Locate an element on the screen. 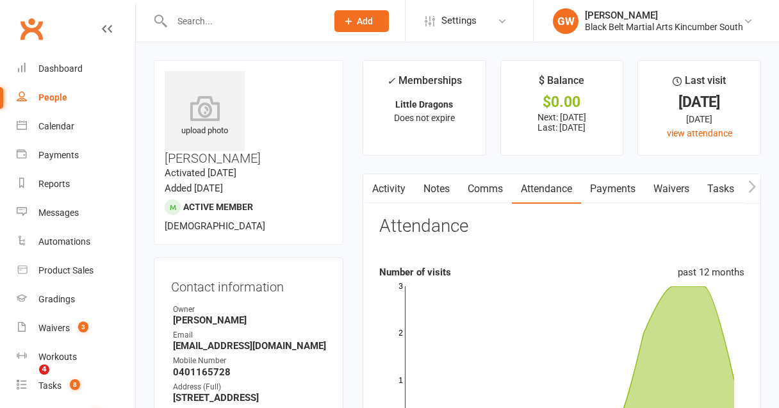 This screenshot has width=779, height=408. a: Waivers 3 is located at coordinates (76, 328).